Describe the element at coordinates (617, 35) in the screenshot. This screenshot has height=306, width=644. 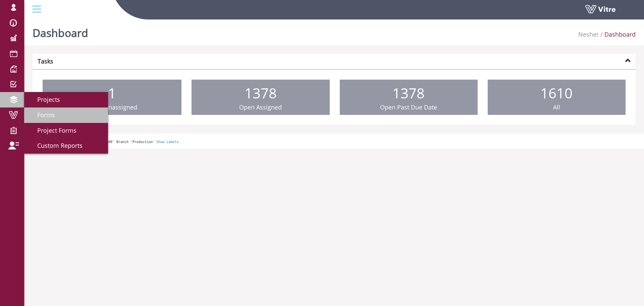
I see `li: Dashboard` at that location.